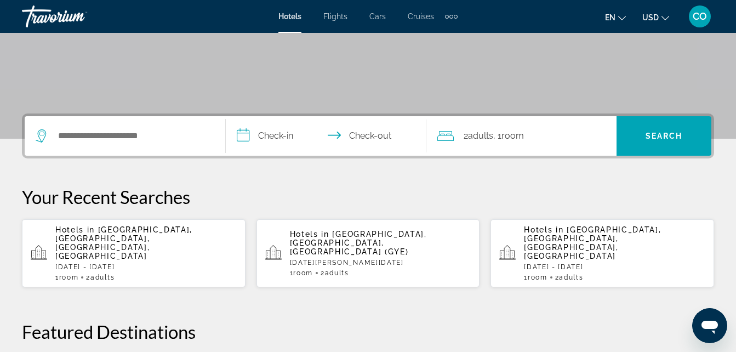  Describe the element at coordinates (650, 18) in the screenshot. I see `span: USD` at that location.